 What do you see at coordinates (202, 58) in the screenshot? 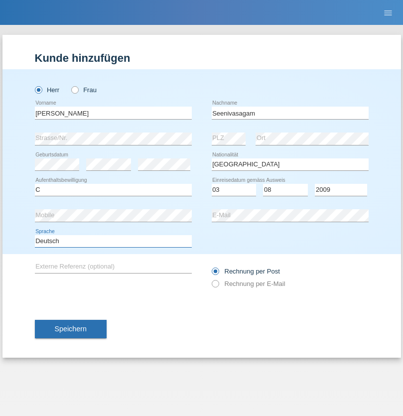
I see `h1: Kunde hinzufügen` at bounding box center [202, 58].